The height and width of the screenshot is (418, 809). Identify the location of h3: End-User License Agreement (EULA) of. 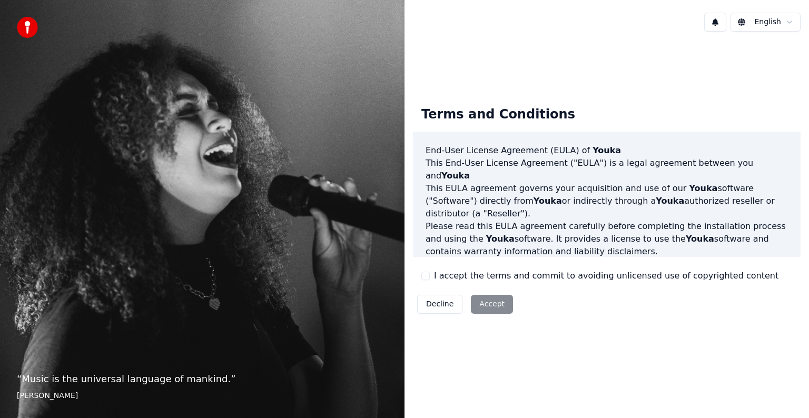
(607, 151).